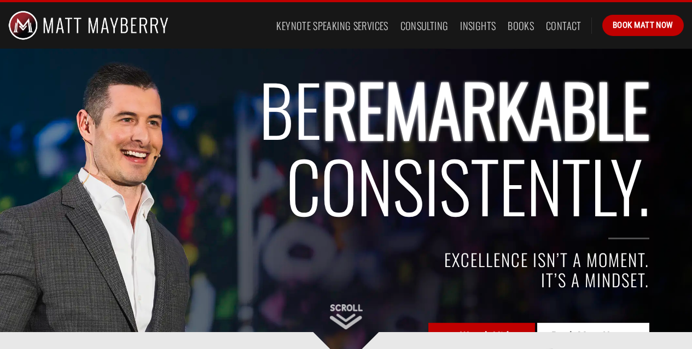 The height and width of the screenshot is (349, 692). Describe the element at coordinates (485, 108) in the screenshot. I see `span: REMARKABLE` at that location.